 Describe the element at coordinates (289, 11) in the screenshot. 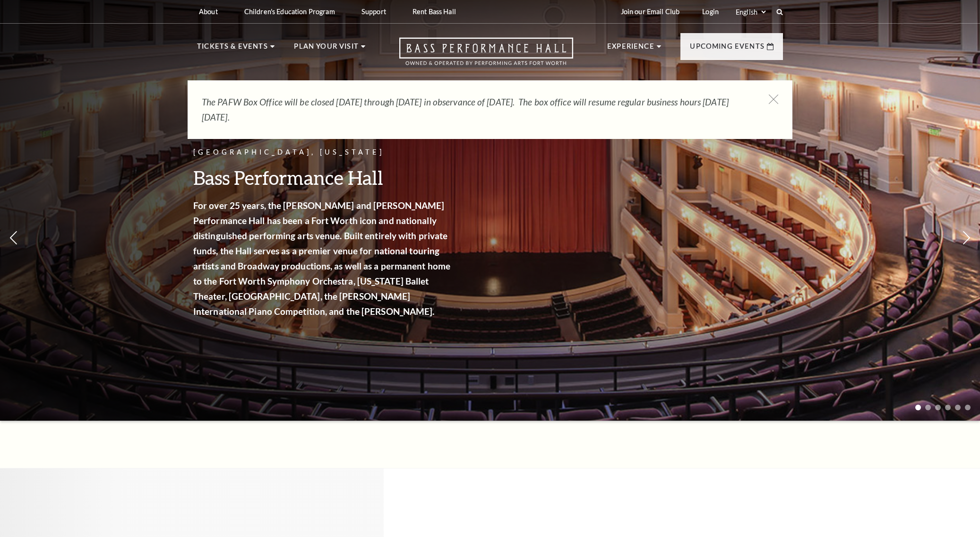

I see `p: Children's Education Program` at that location.